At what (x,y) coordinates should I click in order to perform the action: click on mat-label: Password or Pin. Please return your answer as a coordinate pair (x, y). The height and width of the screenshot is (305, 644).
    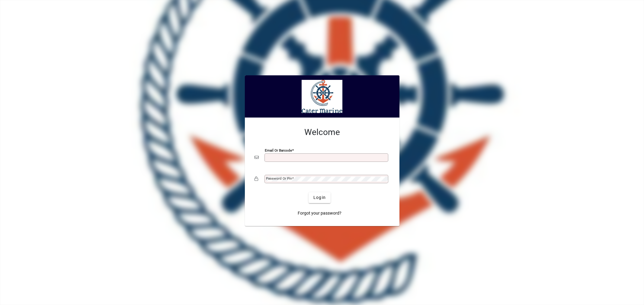
    Looking at the image, I should click on (279, 179).